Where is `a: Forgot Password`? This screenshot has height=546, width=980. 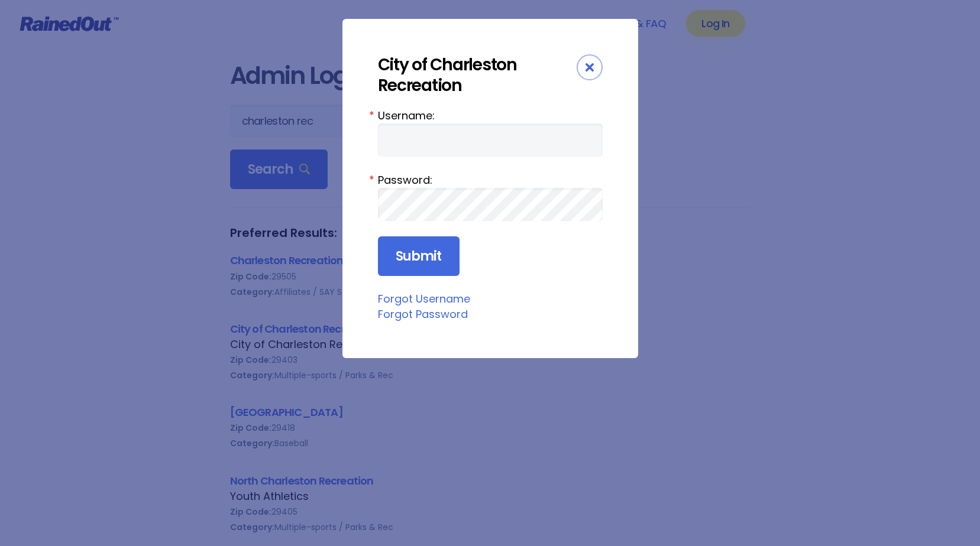 a: Forgot Password is located at coordinates (422, 314).